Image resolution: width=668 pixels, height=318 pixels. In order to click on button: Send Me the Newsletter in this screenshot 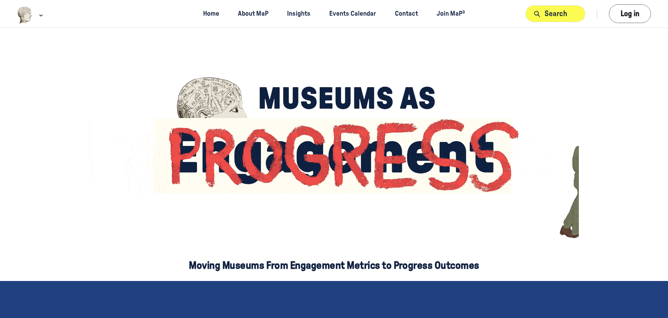, I will do `click(245, 61)`.